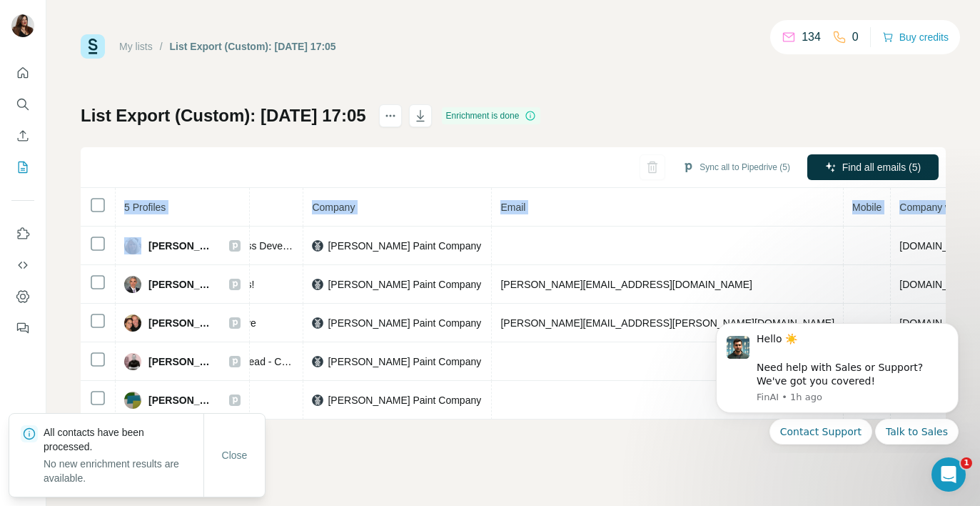  I want to click on p: Message from FinAI, sent 1h ago, so click(158, 87).